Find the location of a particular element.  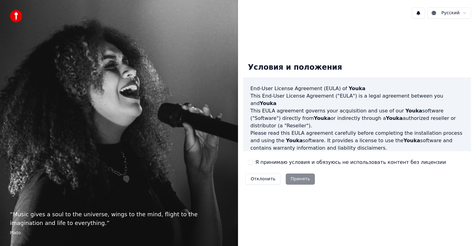

footer: Plato is located at coordinates (119, 233).